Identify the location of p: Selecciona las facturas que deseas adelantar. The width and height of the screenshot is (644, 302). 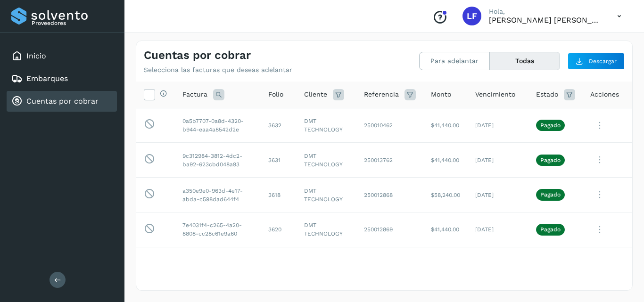
(218, 70).